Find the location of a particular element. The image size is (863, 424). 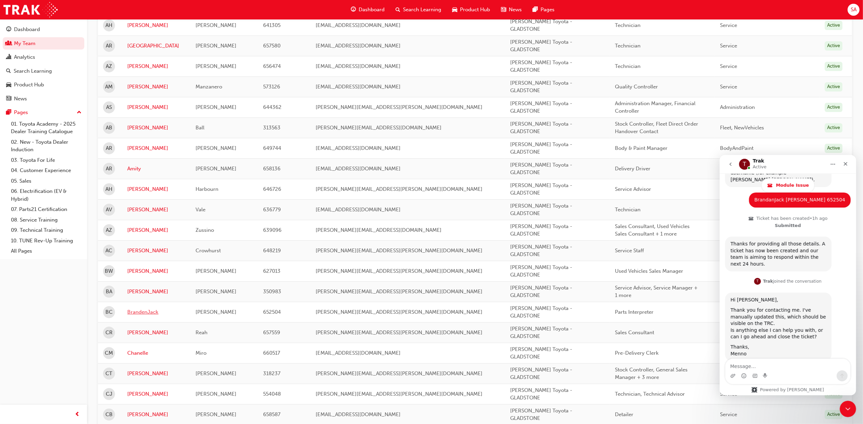

span: AM is located at coordinates (109, 87).